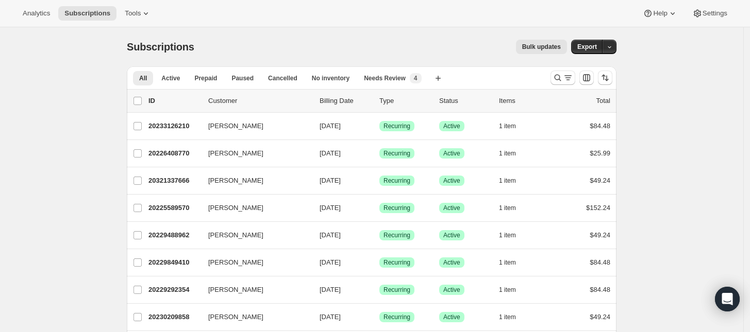 This screenshot has height=332, width=750. I want to click on button: Create new view, so click(438, 78).